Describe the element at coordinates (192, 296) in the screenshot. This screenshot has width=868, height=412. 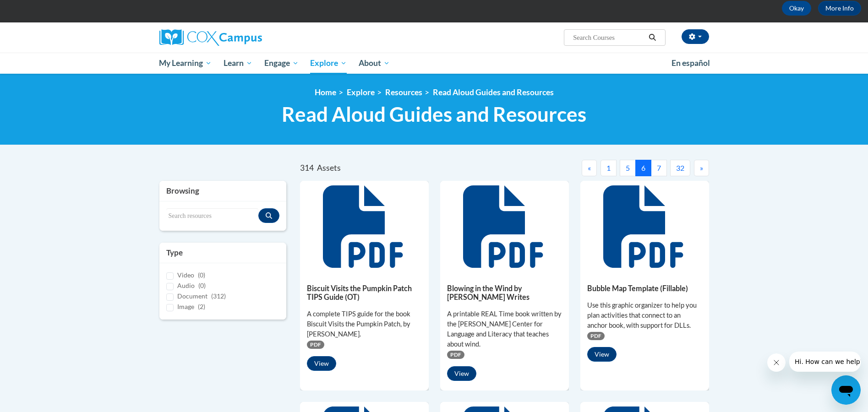
I see `span: Document` at that location.